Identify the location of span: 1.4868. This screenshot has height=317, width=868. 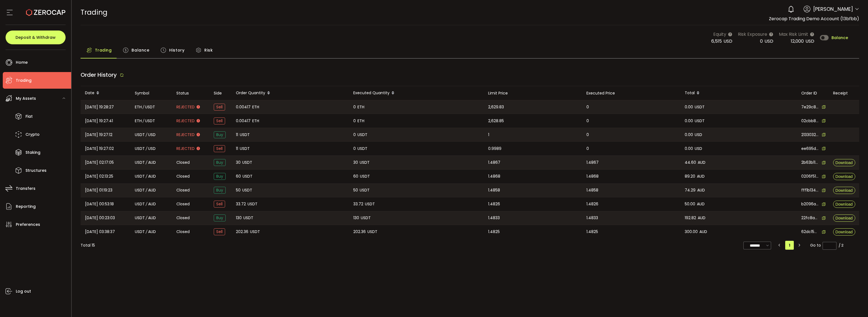
(592, 176).